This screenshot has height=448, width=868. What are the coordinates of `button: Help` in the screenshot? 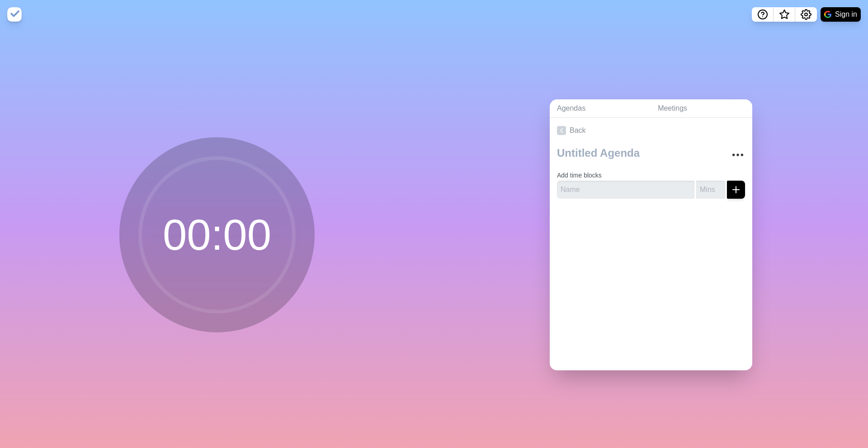 It's located at (762, 14).